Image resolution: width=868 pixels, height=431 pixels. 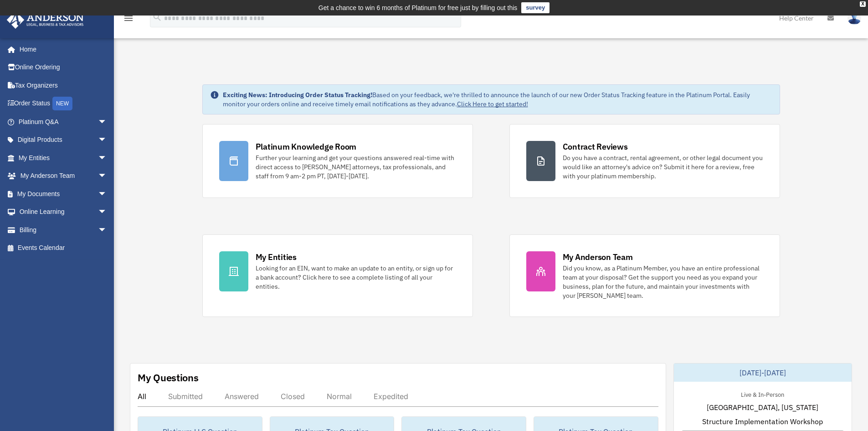 What do you see at coordinates (63, 121) in the screenshot?
I see `a: Platinum Q&Aarrow_drop_down` at bounding box center [63, 121].